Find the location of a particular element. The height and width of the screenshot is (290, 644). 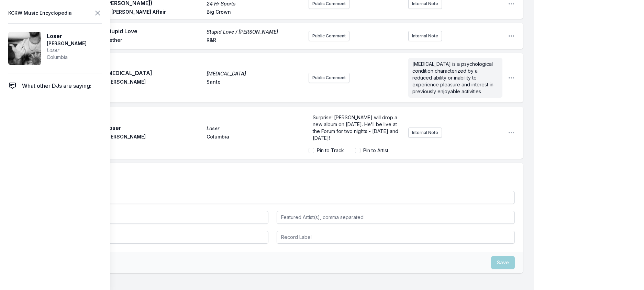

img: Loser is located at coordinates (25, 49).